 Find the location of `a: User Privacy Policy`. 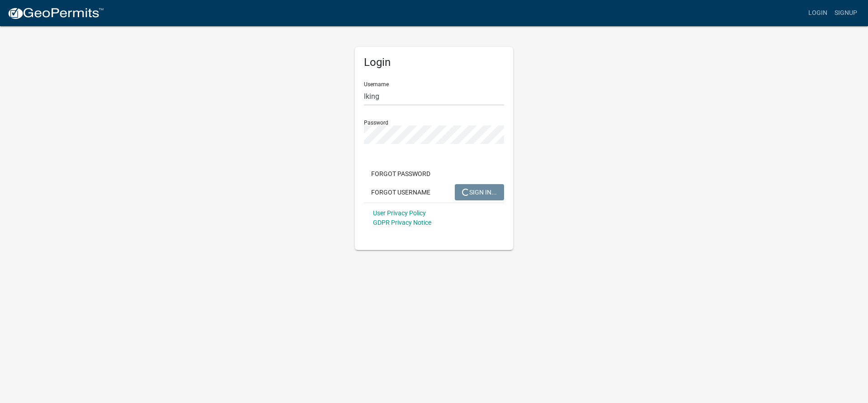

a: User Privacy Policy is located at coordinates (399, 214).